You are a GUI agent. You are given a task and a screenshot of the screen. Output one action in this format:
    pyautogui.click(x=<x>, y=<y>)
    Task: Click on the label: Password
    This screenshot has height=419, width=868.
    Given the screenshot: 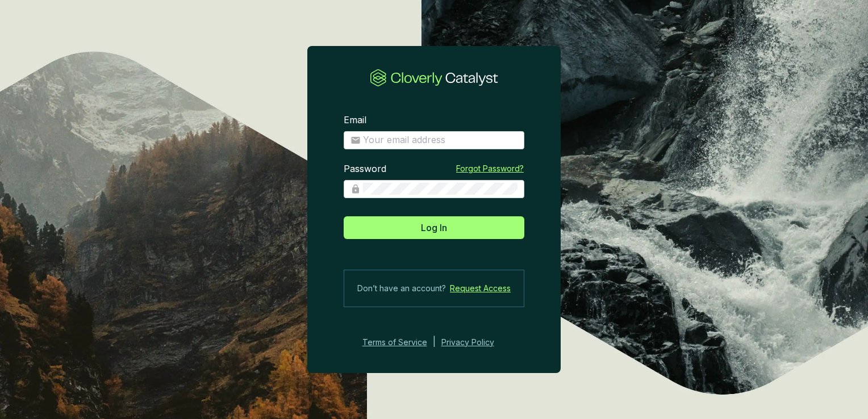 What is the action you would take?
    pyautogui.click(x=365, y=169)
    